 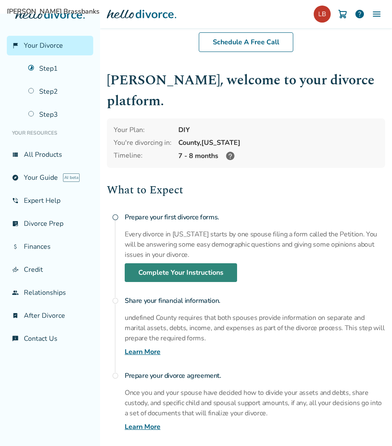 I want to click on a: Step2, so click(x=58, y=92).